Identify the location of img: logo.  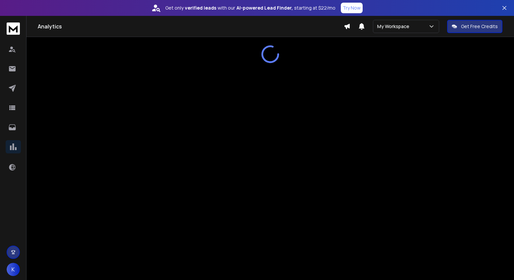
(13, 28).